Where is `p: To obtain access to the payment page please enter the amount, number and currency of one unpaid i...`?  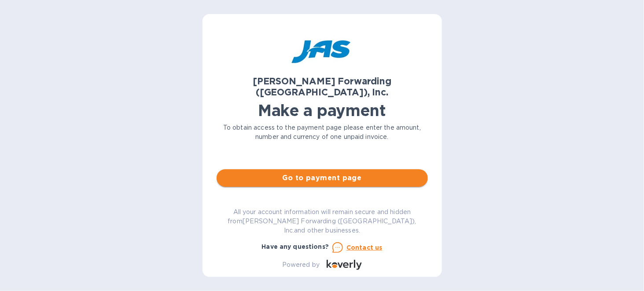 p: To obtain access to the payment page please enter the amount, number and currency of one unpaid i... is located at coordinates (322, 132).